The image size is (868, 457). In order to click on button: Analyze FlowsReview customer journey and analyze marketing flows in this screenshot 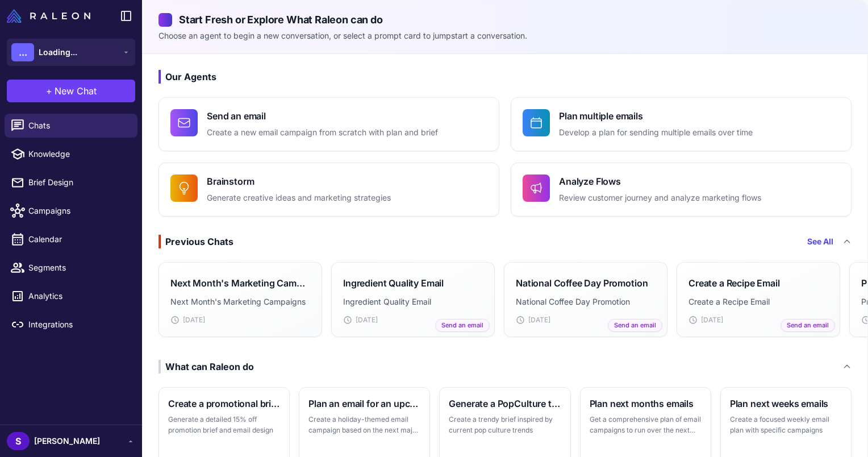, I will do `click(681, 190)`.